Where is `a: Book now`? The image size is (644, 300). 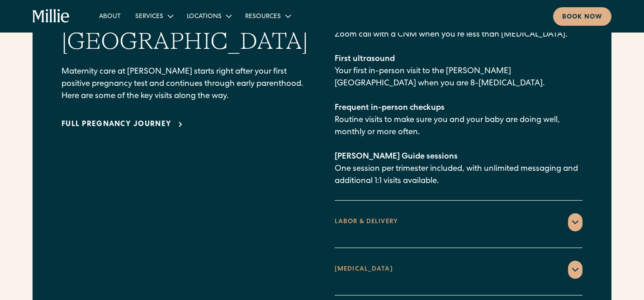
a: Book now is located at coordinates (582, 16).